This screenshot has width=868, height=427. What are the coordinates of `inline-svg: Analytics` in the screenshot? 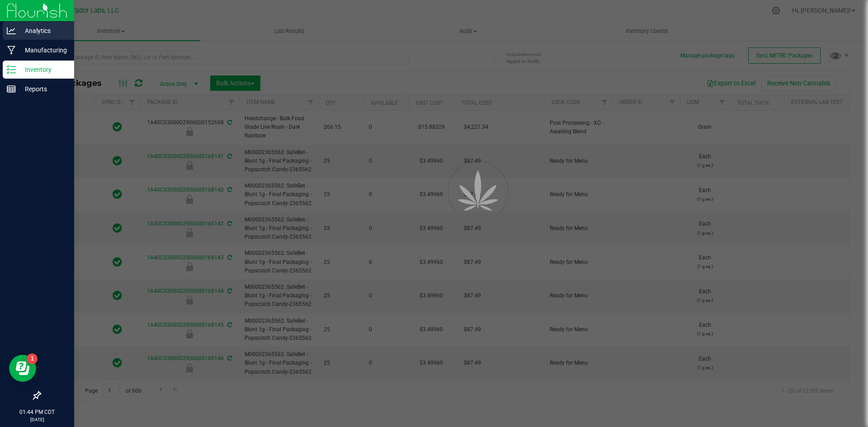 It's located at (11, 31).